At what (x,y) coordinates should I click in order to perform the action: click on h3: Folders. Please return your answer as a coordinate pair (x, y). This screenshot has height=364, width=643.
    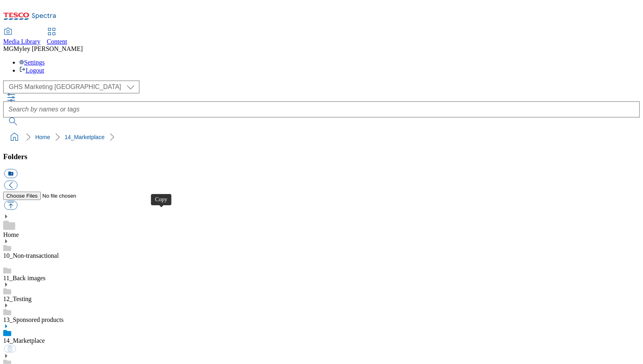
    Looking at the image, I should click on (321, 157).